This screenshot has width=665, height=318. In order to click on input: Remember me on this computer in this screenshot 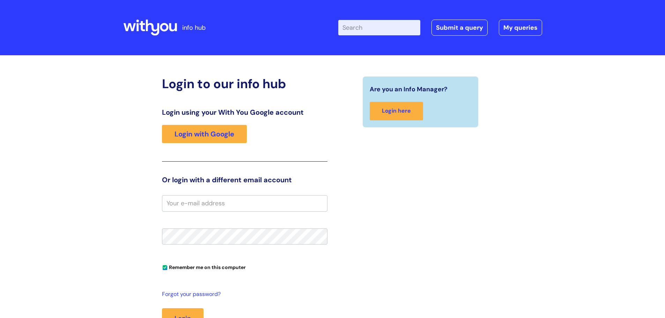, I will do `click(165, 267)`.